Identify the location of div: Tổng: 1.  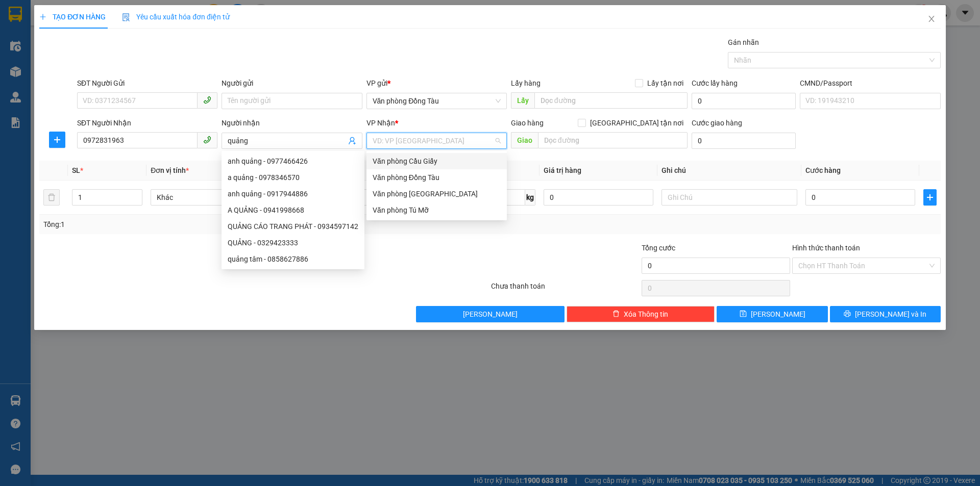
(211, 225).